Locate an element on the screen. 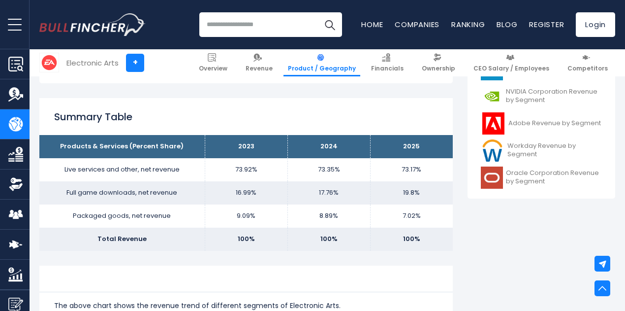 This screenshot has height=311, width=625. td: 19.8% is located at coordinates (412, 193).